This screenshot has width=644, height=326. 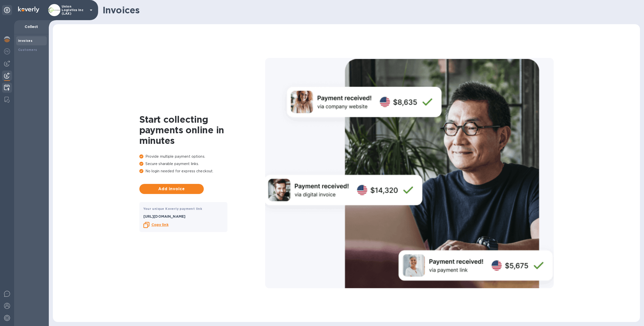 What do you see at coordinates (172, 189) in the screenshot?
I see `span: Add invoice` at bounding box center [172, 189].